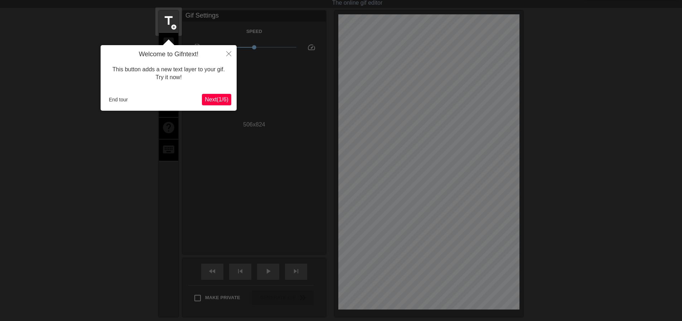 The image size is (682, 321). What do you see at coordinates (217, 99) in the screenshot?
I see `span: Next ( 1 / 6 )` at bounding box center [217, 99].